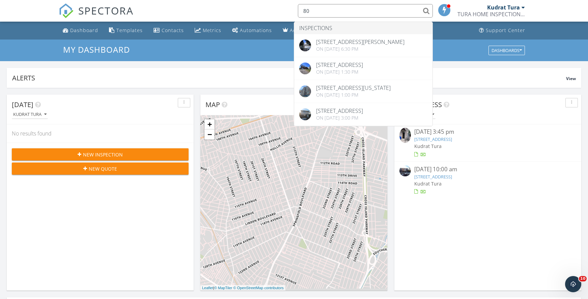 The height and width of the screenshot is (299, 588). Describe the element at coordinates (103, 154) in the screenshot. I see `span: New Inspection` at that location.